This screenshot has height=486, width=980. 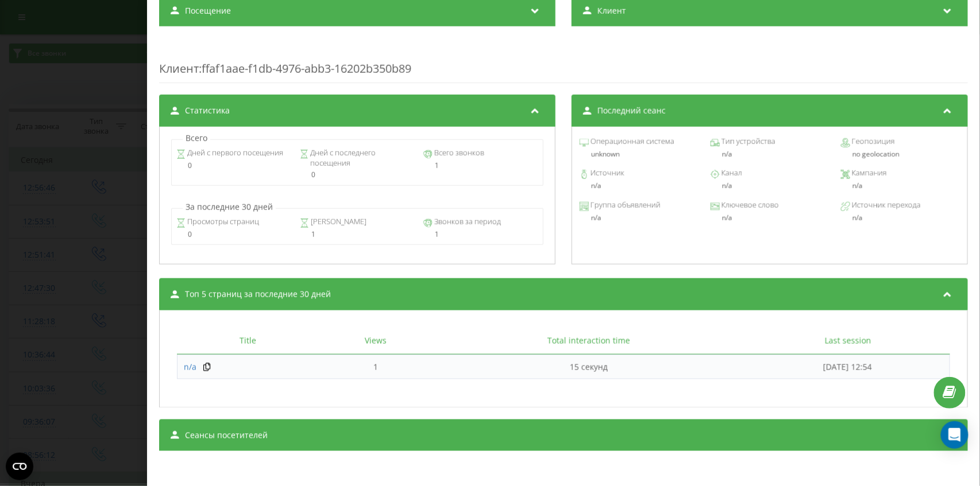 What do you see at coordinates (607, 174) in the screenshot?
I see `span: Источник` at bounding box center [607, 174].